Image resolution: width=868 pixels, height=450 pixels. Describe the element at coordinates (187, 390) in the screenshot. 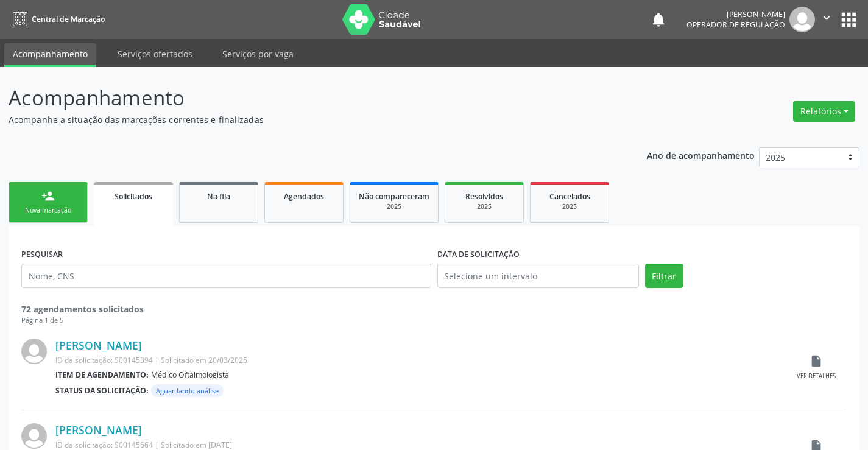

I see `span: Aguardando análise` at that location.